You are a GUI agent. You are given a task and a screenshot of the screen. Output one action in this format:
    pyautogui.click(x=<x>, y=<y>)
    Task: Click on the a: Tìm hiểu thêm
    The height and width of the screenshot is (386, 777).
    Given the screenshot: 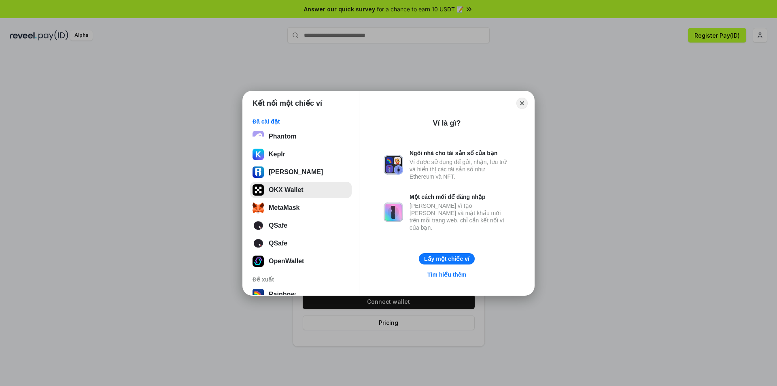 What is the action you would take?
    pyautogui.click(x=447, y=274)
    